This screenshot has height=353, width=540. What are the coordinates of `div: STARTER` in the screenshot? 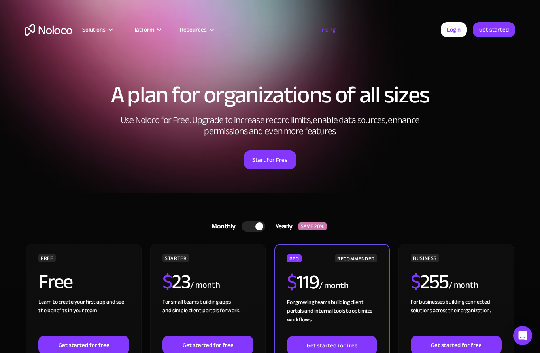 It's located at (176, 258).